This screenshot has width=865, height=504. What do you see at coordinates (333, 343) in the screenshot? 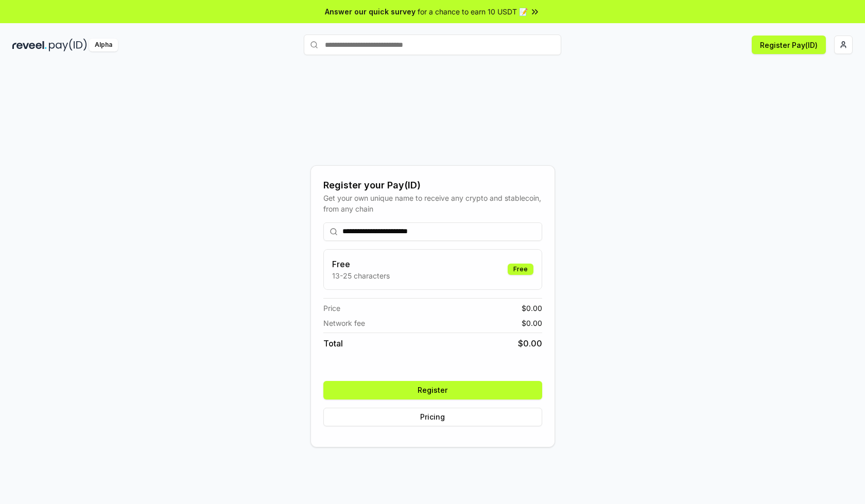
I see `span: Total` at bounding box center [333, 343].